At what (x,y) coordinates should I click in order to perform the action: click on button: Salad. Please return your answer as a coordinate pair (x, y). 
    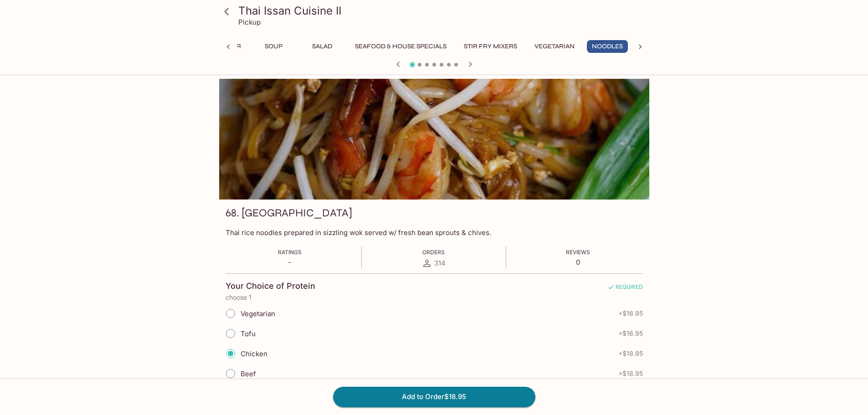
    Looking at the image, I should click on (322, 47).